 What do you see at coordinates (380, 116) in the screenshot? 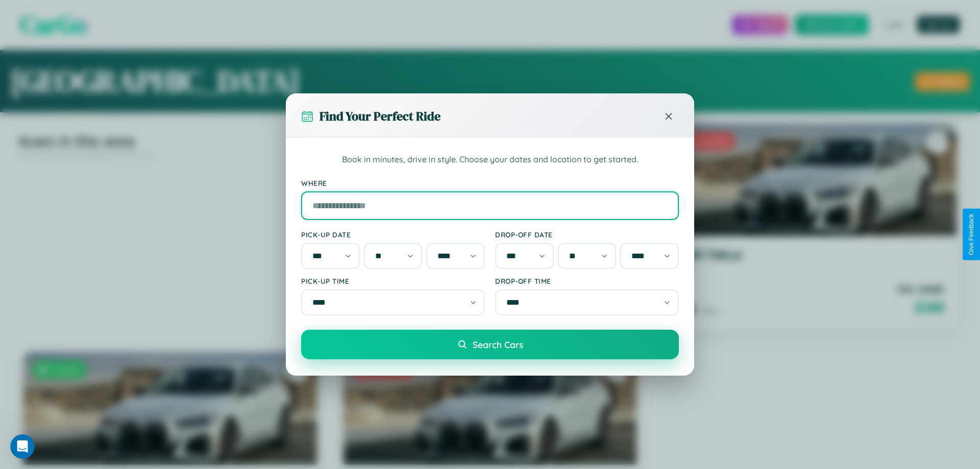
I see `h3: Find Your Perfect Ride` at bounding box center [380, 116].